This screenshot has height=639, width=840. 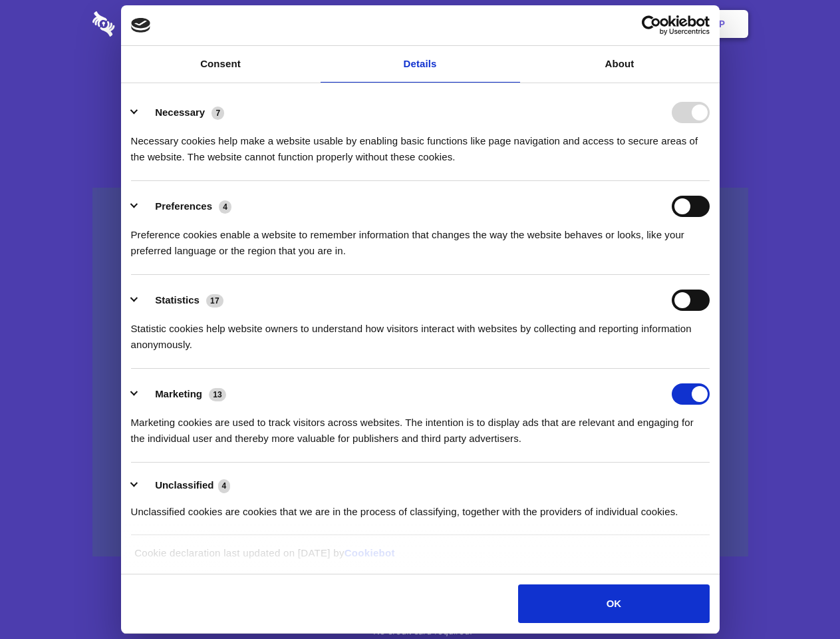 What do you see at coordinates (370, 553) in the screenshot?
I see `a: Cookiebot` at bounding box center [370, 553].